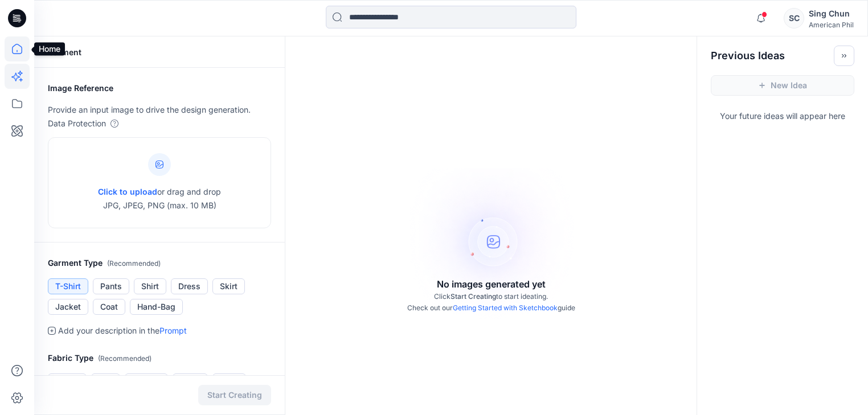  I want to click on button: Jacket, so click(68, 307).